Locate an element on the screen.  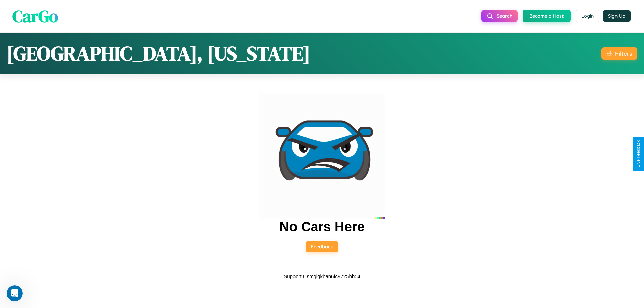
p: Support ID: mglqkban6fc9725hb54 is located at coordinates (322, 276).